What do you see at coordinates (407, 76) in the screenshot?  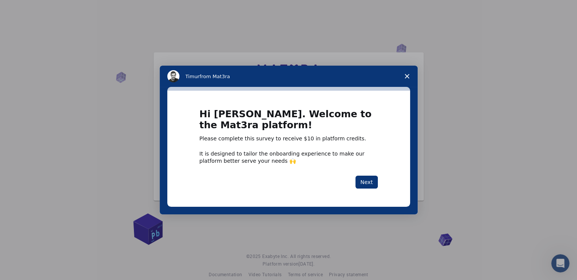 I see `span: Close survey` at bounding box center [407, 76].